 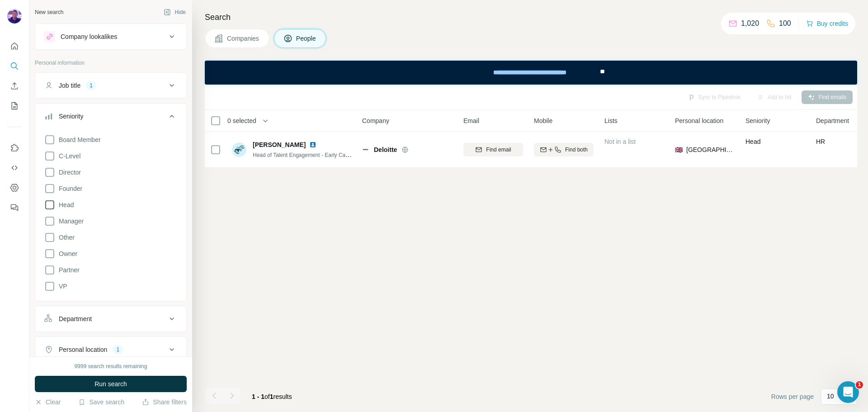 What do you see at coordinates (750, 23) in the screenshot?
I see `p: 1,020` at bounding box center [750, 23].